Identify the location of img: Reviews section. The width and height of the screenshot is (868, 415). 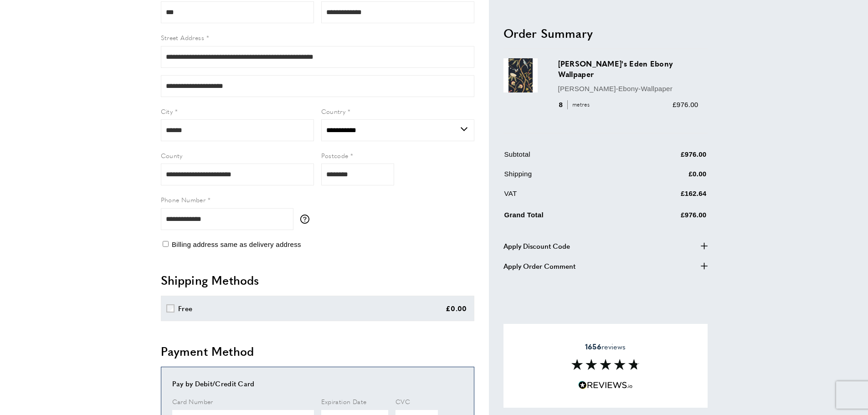
(606, 365).